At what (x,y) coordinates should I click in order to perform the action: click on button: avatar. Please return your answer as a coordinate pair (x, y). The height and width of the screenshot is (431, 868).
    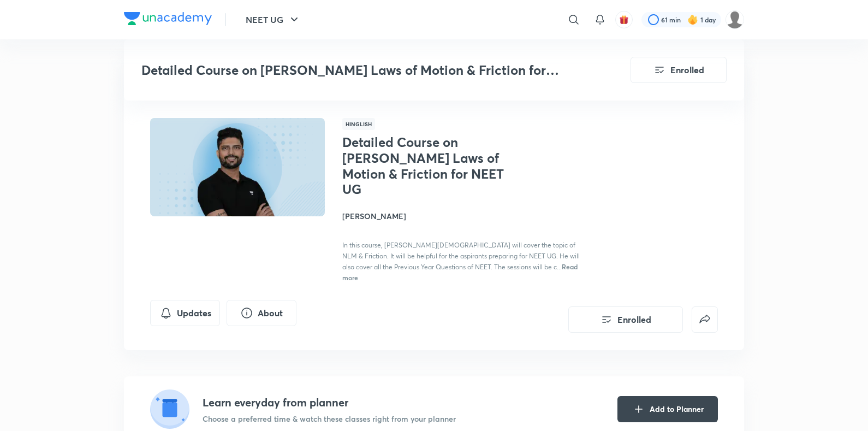
    Looking at the image, I should click on (624, 20).